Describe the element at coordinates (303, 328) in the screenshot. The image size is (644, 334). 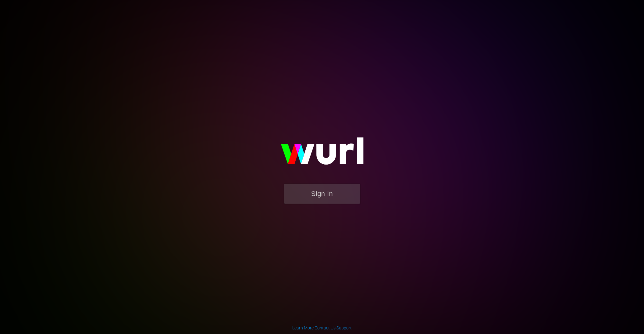
I see `a: Learn More` at that location.